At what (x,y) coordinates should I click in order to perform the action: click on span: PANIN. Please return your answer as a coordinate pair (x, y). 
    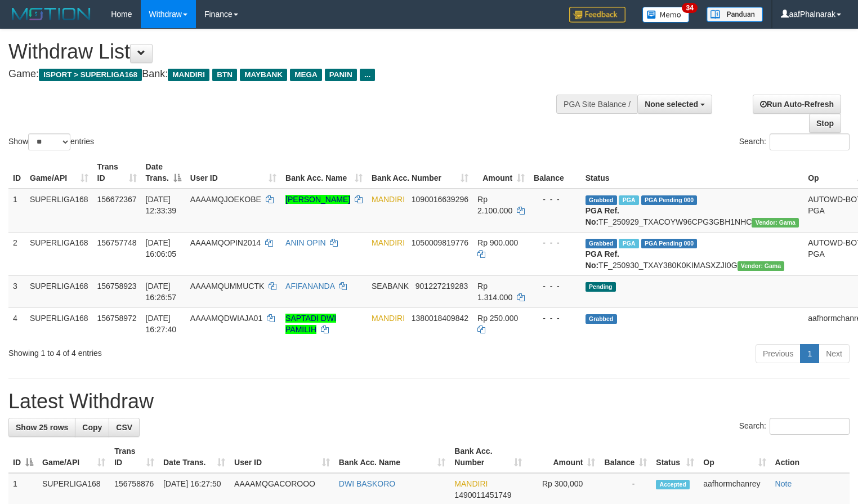
    Looking at the image, I should click on (341, 75).